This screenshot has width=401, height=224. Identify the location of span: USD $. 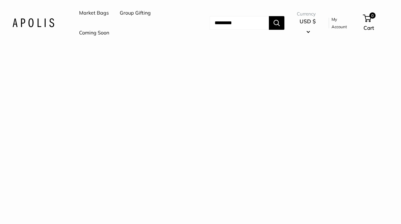
(308, 21).